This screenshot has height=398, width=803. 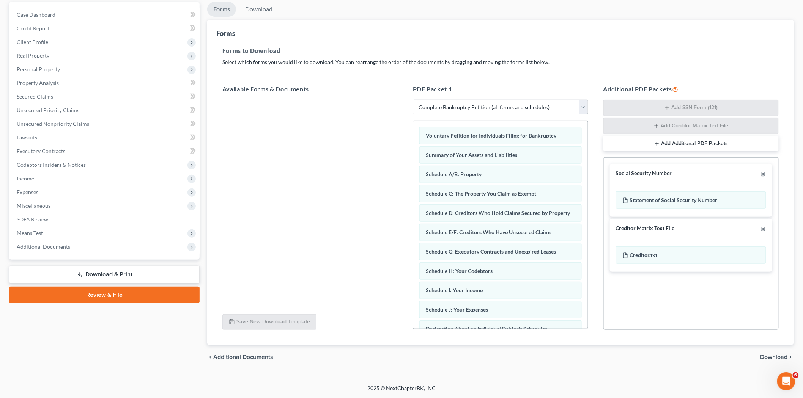 What do you see at coordinates (210, 357) in the screenshot?
I see `i: chevron_left` at bounding box center [210, 357].